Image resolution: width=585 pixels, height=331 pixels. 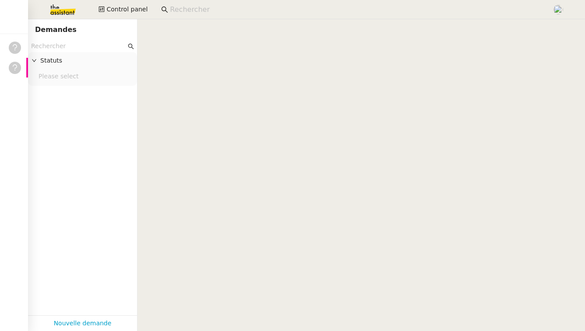 What do you see at coordinates (87, 60) in the screenshot?
I see `span: Statuts` at bounding box center [87, 60].